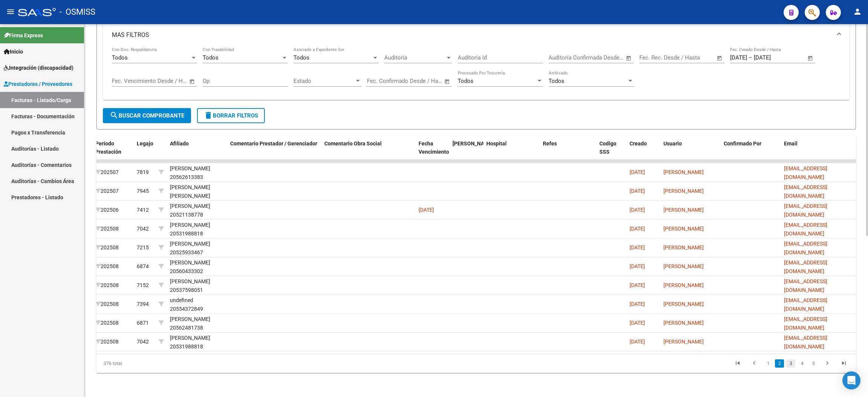 This screenshot has height=397, width=868. Describe the element at coordinates (608, 147) in the screenshot. I see `span: Codigo SSS` at that location.